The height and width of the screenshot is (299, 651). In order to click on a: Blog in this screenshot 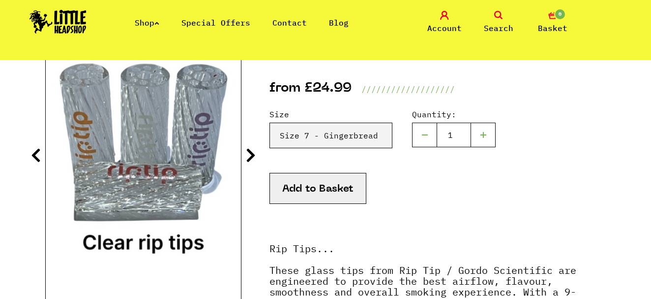, I will do `click(339, 23)`.